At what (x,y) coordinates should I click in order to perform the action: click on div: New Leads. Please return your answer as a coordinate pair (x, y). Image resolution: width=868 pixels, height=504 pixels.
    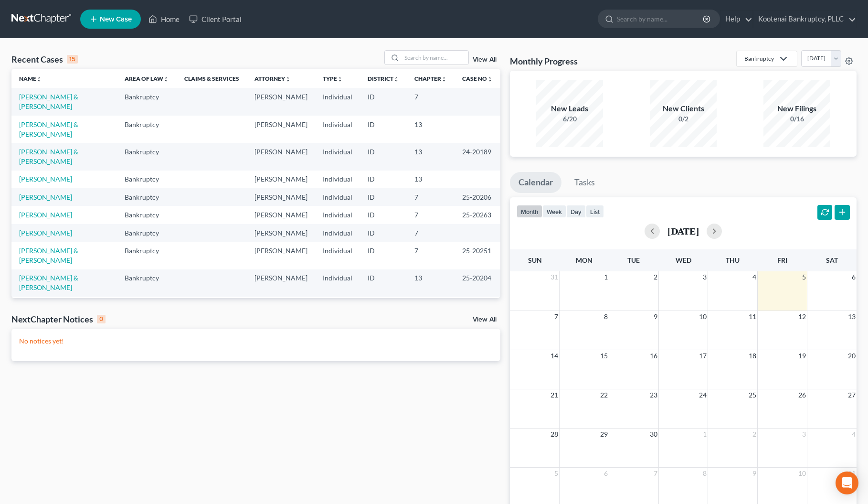
    Looking at the image, I should click on (570, 109).